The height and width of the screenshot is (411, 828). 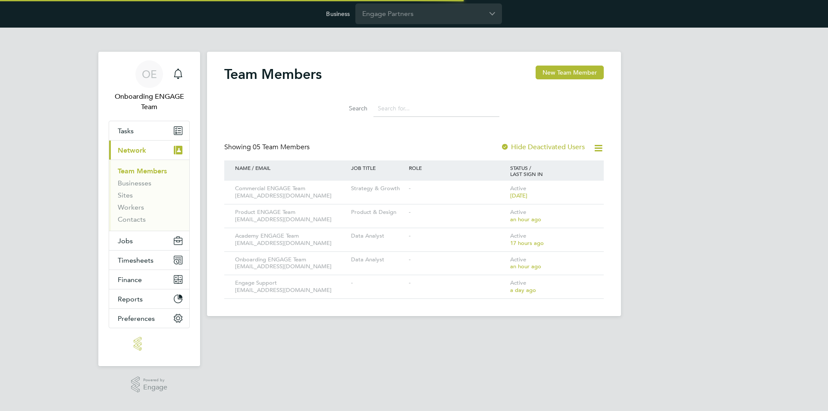 What do you see at coordinates (125, 131) in the screenshot?
I see `span: Tasks` at bounding box center [125, 131].